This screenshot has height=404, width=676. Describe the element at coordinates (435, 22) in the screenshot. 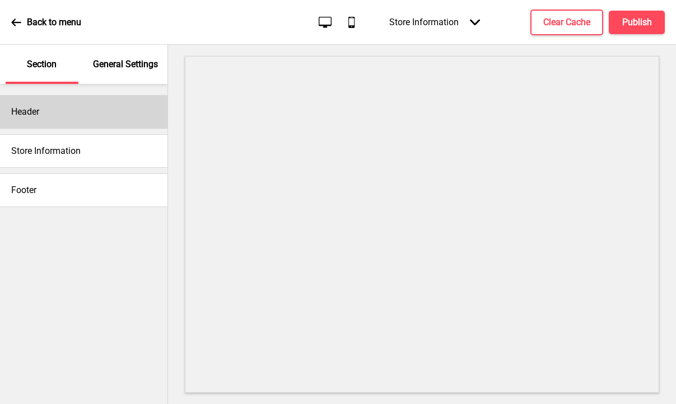

I see `div: Store Information` at that location.